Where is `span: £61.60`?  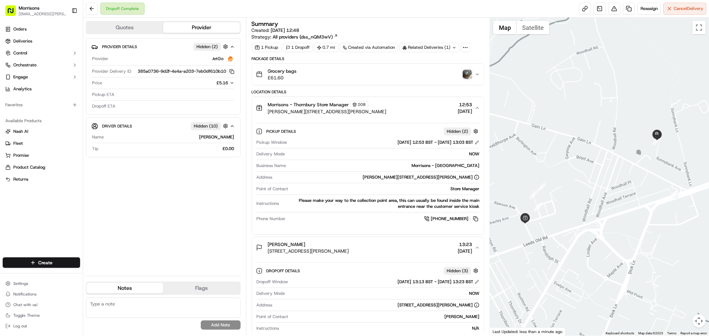
span: £61.60 is located at coordinates (282, 78).